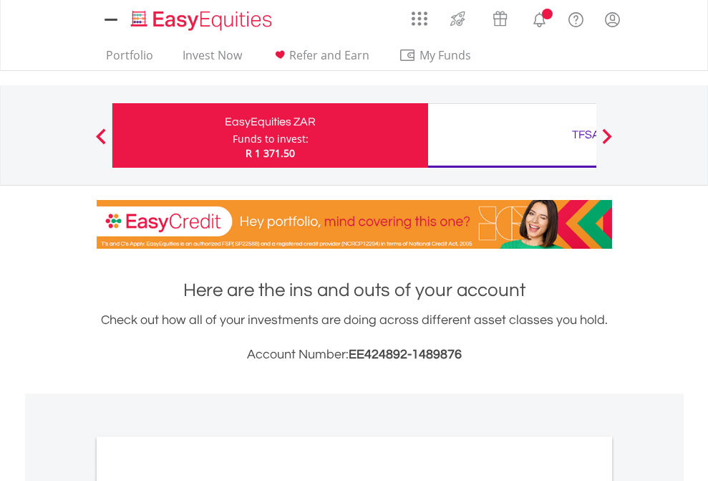  What do you see at coordinates (607, 143) in the screenshot?
I see `button: Next` at bounding box center [607, 143].